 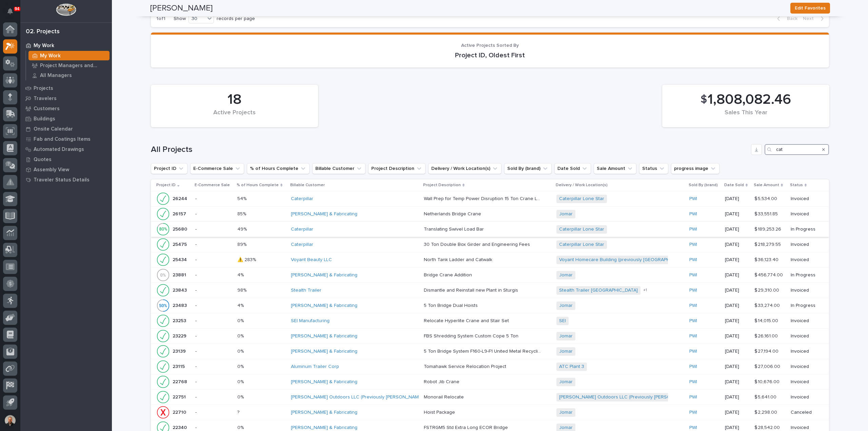 What do you see at coordinates (804, 413) in the screenshot?
I see `p: Canceled` at bounding box center [804, 413].